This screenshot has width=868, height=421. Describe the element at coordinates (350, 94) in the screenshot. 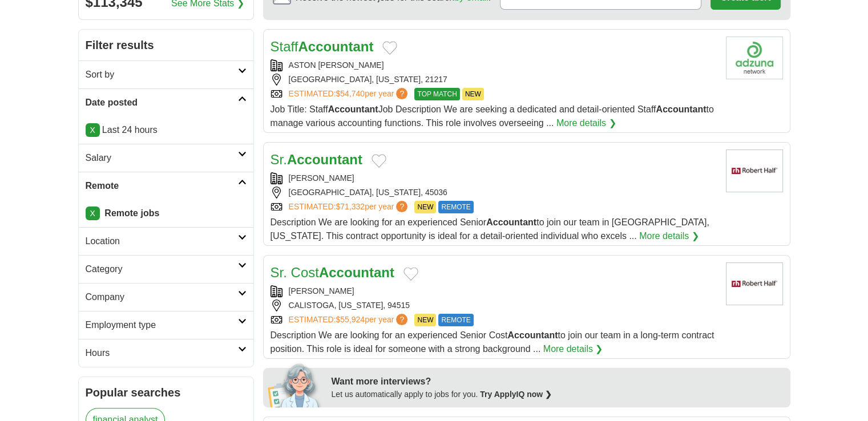

I see `span: $54,740` at that location.